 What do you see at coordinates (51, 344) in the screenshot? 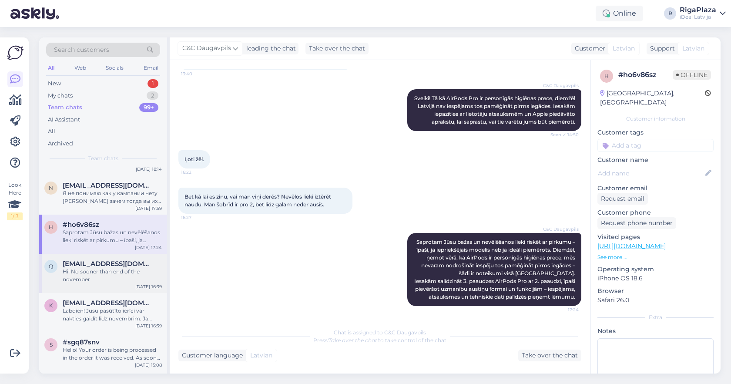
I see `span: s` at bounding box center [51, 344].